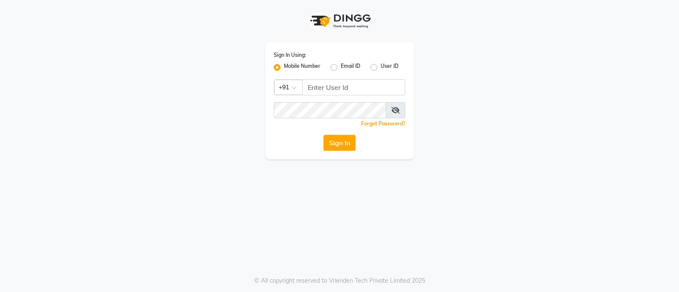 This screenshot has width=679, height=292. What do you see at coordinates (340, 143) in the screenshot?
I see `button: Sign In` at bounding box center [340, 143].